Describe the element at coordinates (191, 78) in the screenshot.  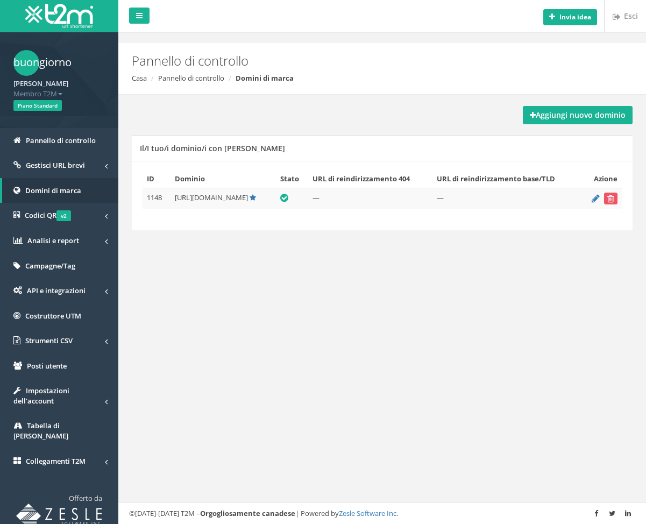
I see `a: Pannello di controllo` at that location.